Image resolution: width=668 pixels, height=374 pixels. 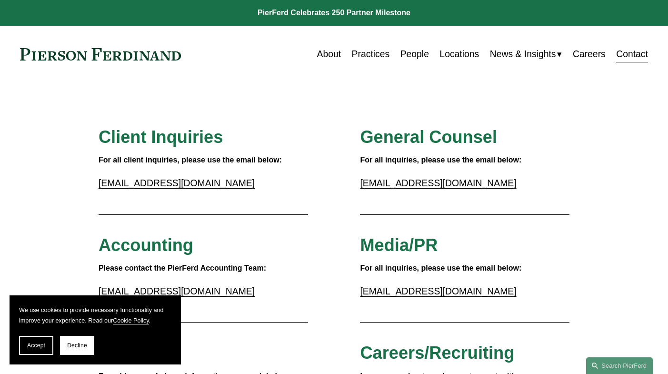 I want to click on a: folder dropdown, so click(x=526, y=54).